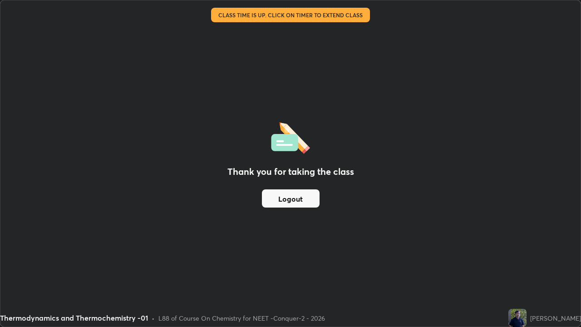 The image size is (581, 327). What do you see at coordinates (517, 318) in the screenshot?
I see `img: 924660acbe704701a98f0fe2bdf2502a.jpg` at bounding box center [517, 318].